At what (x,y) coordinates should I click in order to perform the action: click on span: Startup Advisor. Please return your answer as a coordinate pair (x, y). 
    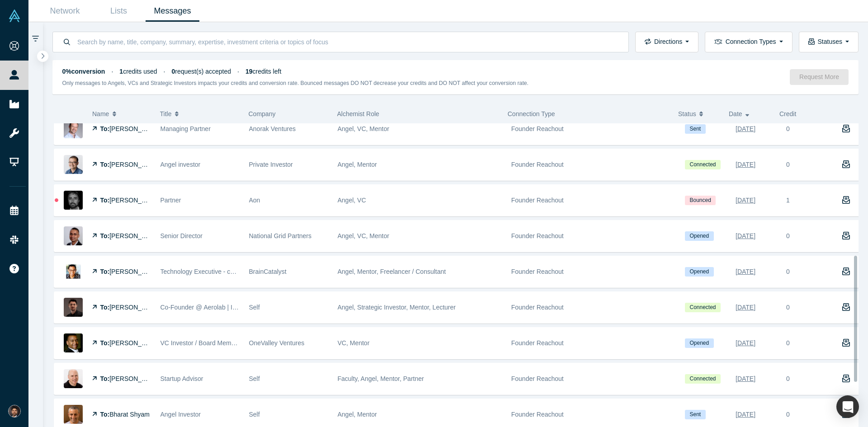
    Looking at the image, I should click on (182, 378).